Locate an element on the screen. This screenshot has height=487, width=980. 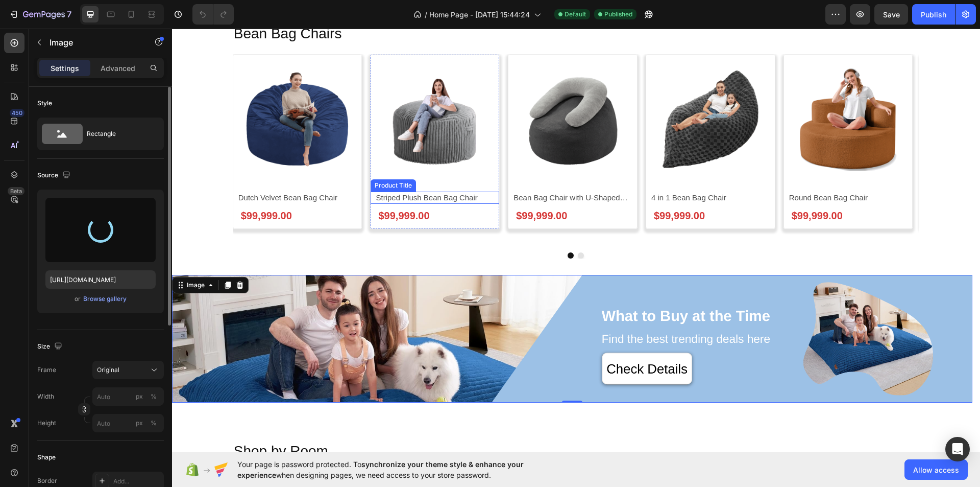
div: Undo/Redo is located at coordinates (213, 14).